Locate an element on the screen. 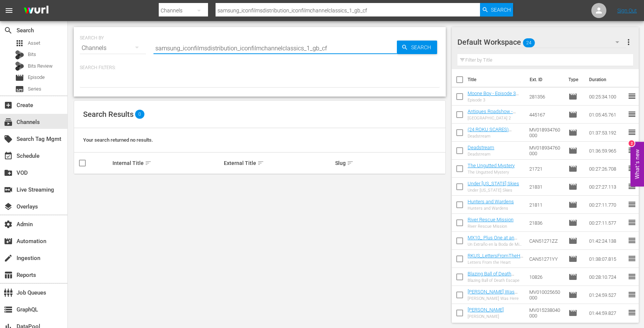 This screenshot has height=328, width=644. td: 00:27:11.577 is located at coordinates (607, 223).